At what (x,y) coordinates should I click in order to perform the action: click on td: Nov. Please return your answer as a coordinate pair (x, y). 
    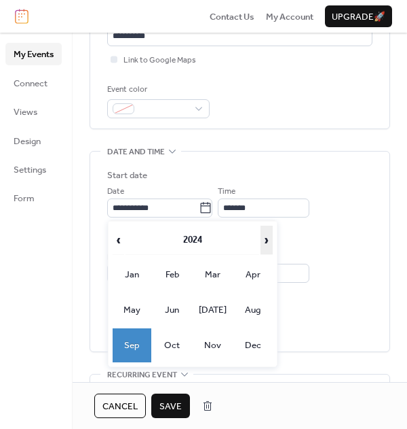
    Looking at the image, I should click on (213, 345).